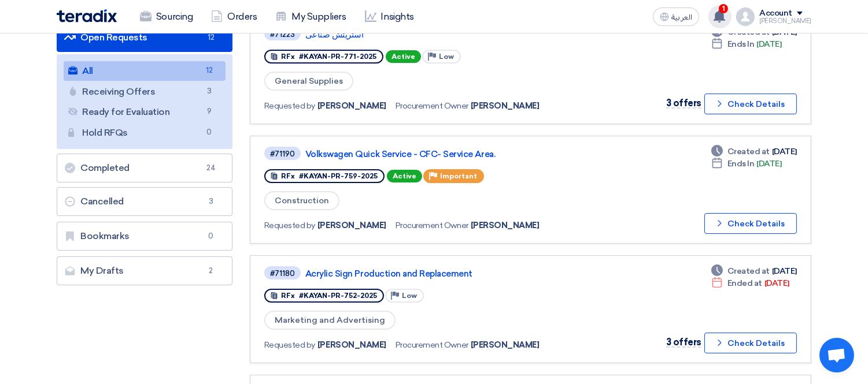  Describe the element at coordinates (837, 355) in the screenshot. I see `a: Open chat` at that location.